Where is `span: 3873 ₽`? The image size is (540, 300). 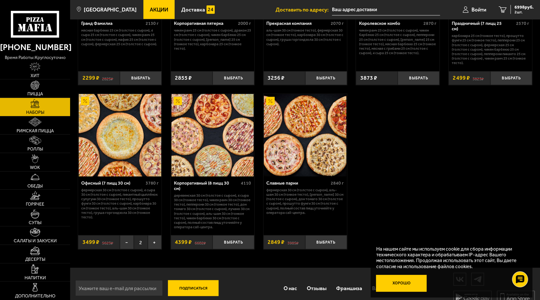 span: 3873 ₽ is located at coordinates (369, 78).